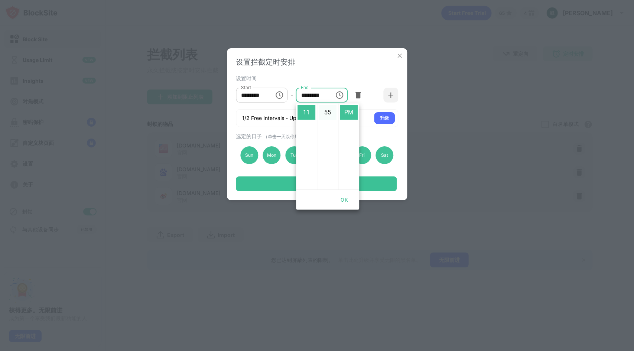 This screenshot has width=634, height=351. What do you see at coordinates (317, 62) in the screenshot?
I see `div: 设置拦截定时安排` at bounding box center [317, 62].